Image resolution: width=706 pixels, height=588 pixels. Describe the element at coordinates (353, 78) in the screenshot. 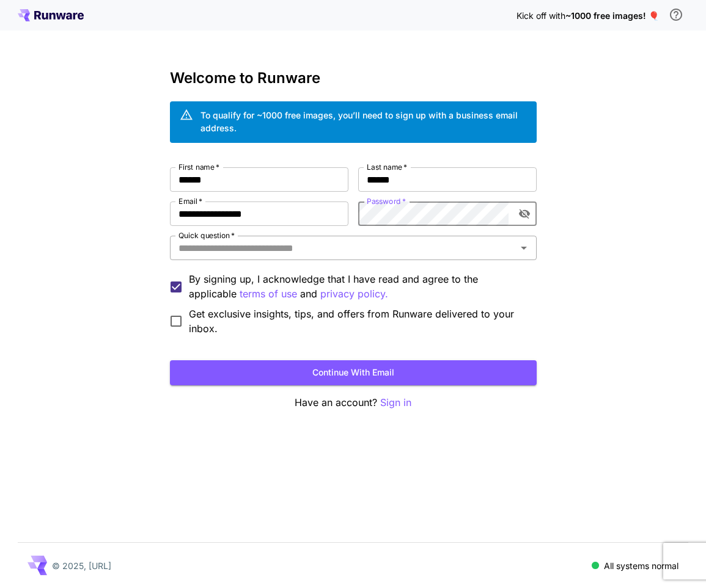

I see `h3: Welcome to Runware` at that location.